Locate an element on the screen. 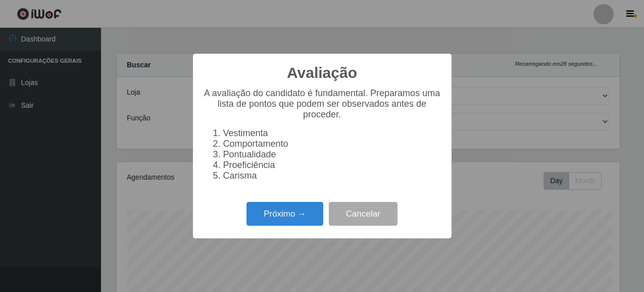  p: A avaliação do candidato é fundamental. Preparamos uma lista de pontos que podem ser observados a... is located at coordinates (322, 104).